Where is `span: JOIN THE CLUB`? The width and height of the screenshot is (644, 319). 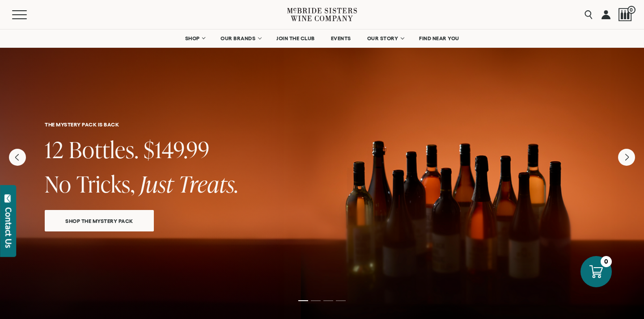
span: JOIN THE CLUB is located at coordinates (296, 38).